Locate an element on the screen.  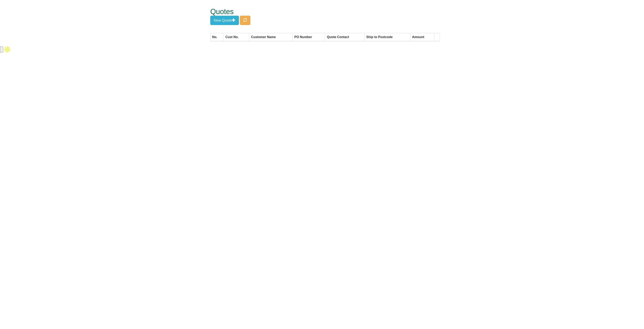
th: Cust No. is located at coordinates (236, 37).